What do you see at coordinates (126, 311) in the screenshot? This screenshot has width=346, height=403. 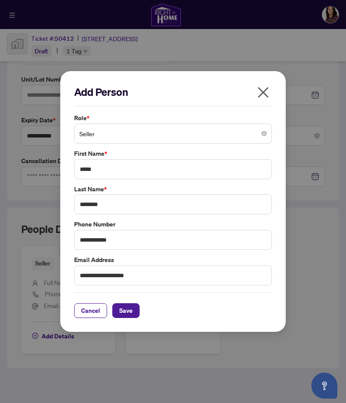 I see `button: Save` at bounding box center [126, 311].